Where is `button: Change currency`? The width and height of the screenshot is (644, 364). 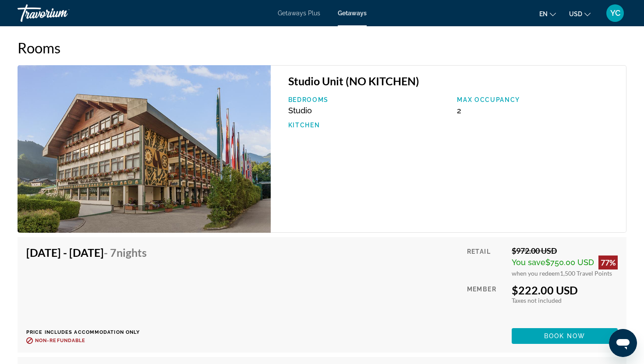 button: Change currency is located at coordinates (579, 14).